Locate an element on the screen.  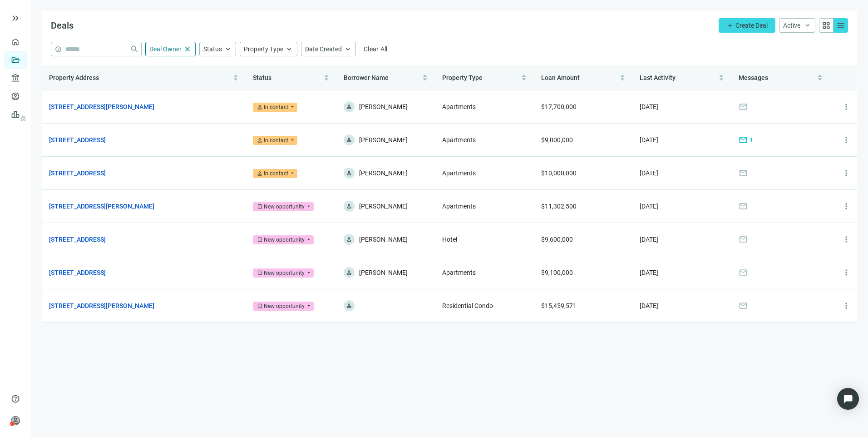
span: close is located at coordinates (188, 49).